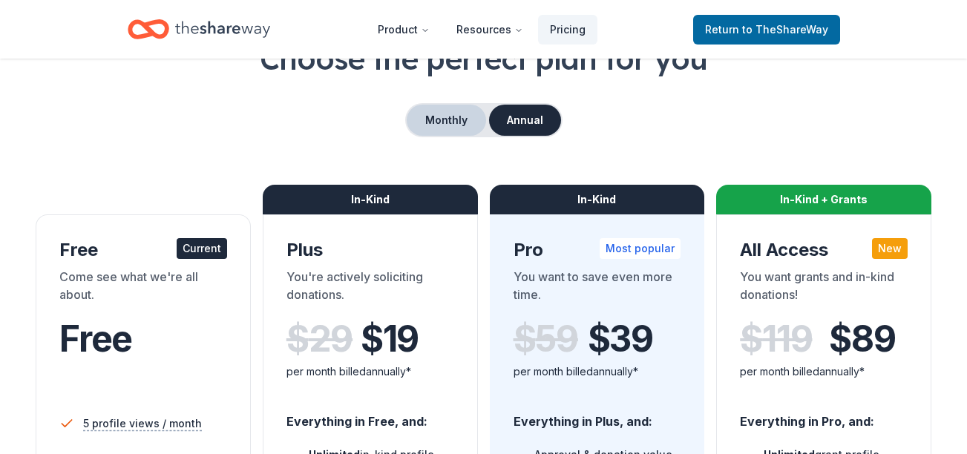  Describe the element at coordinates (598, 250) in the screenshot. I see `div: Pro` at that location.